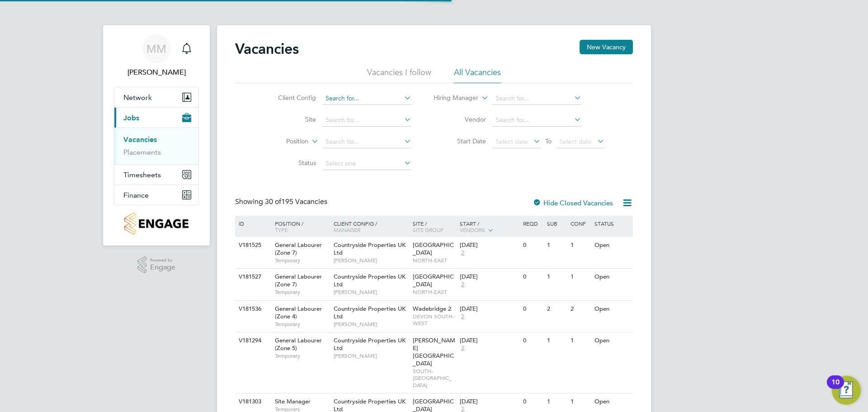 This screenshot has width=868, height=412. I want to click on div: V181525, so click(252, 246).